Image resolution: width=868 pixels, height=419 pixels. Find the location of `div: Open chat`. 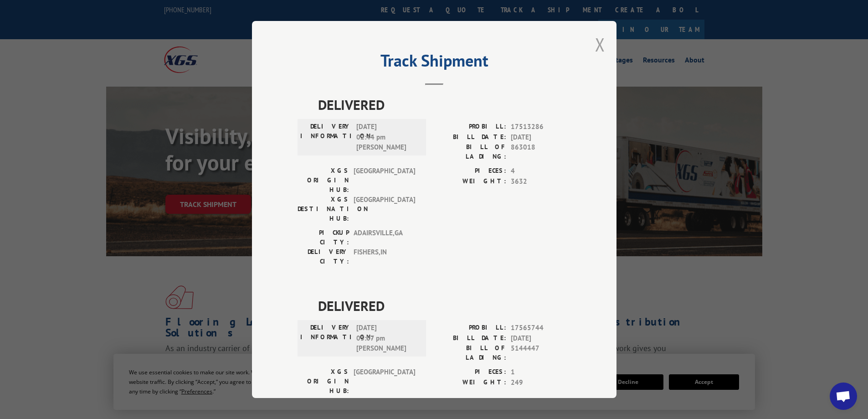

div: Open chat is located at coordinates (844, 396).